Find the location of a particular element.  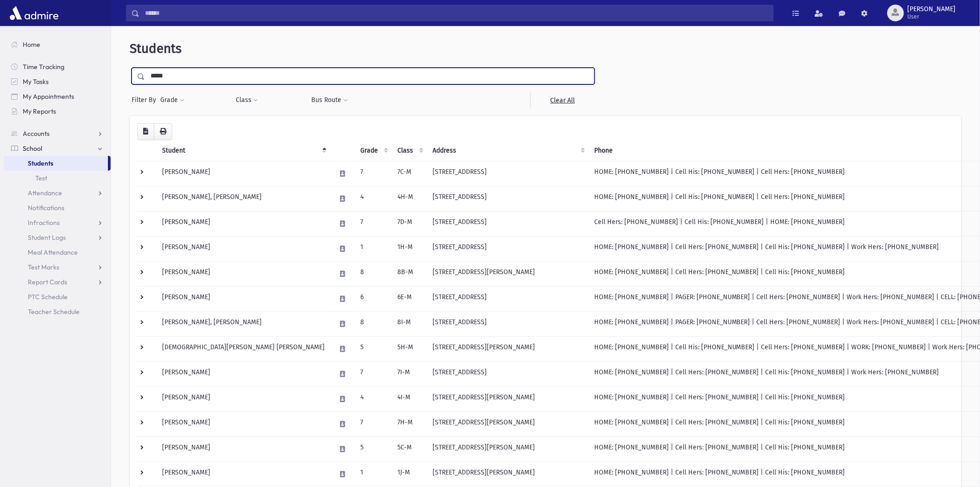

span: Teacher Schedule is located at coordinates (54, 312).